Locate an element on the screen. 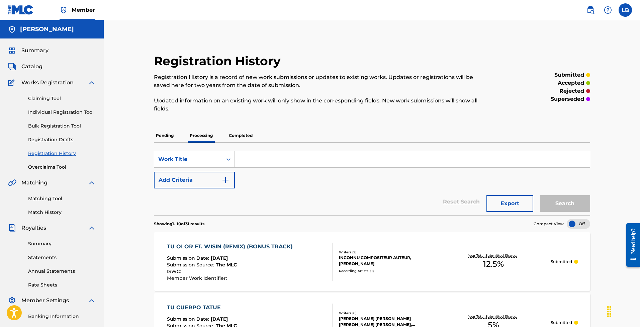 The height and width of the screenshot is (327, 640). img: Catalog is located at coordinates (12, 67).